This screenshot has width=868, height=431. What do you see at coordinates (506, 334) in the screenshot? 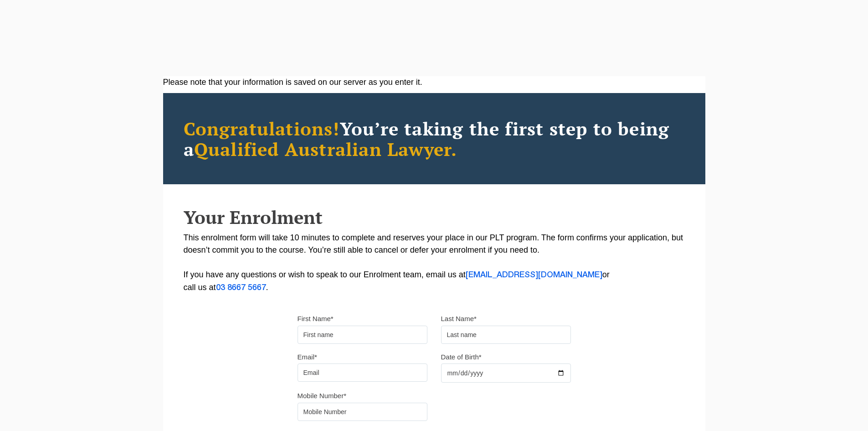
I see `input: Last name` at bounding box center [506, 334].